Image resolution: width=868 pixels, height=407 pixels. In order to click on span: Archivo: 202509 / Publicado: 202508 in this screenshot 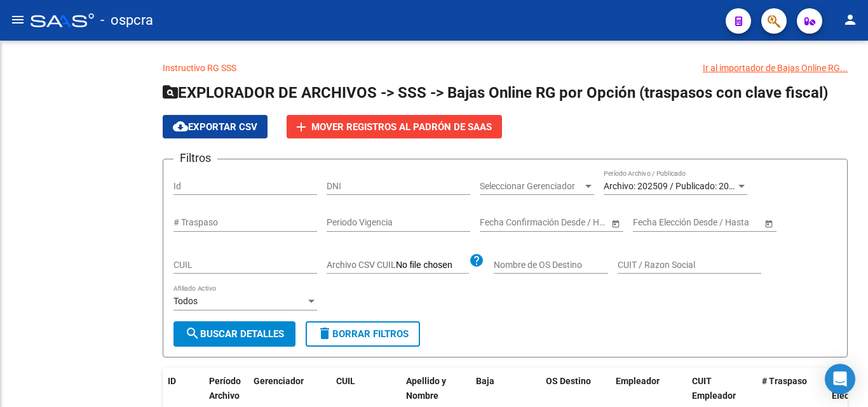, I will do `click(676, 186)`.